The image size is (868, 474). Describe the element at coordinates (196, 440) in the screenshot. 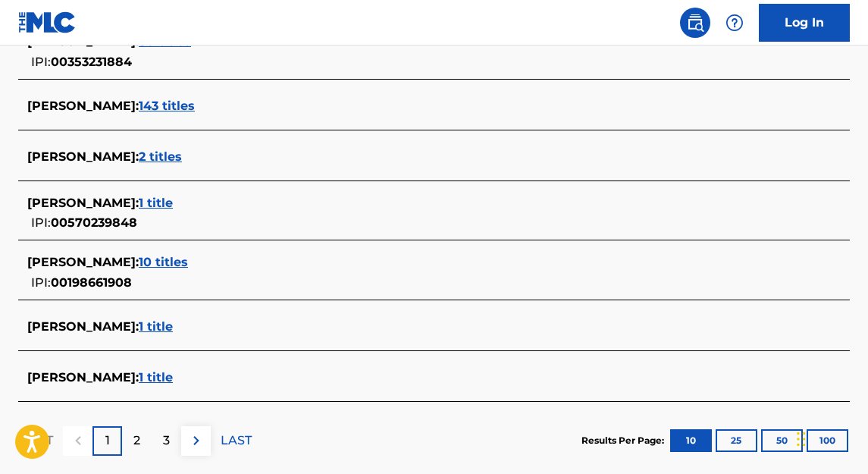

I see `img: right` at that location.